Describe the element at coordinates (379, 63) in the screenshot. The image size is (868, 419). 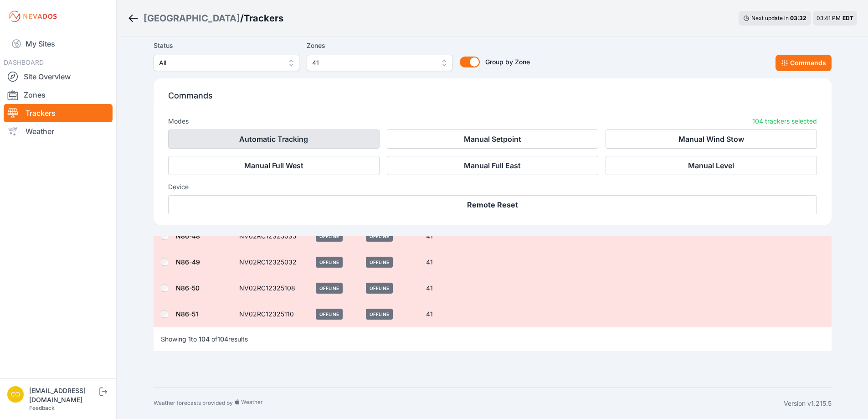
I see `button: 41` at that location.